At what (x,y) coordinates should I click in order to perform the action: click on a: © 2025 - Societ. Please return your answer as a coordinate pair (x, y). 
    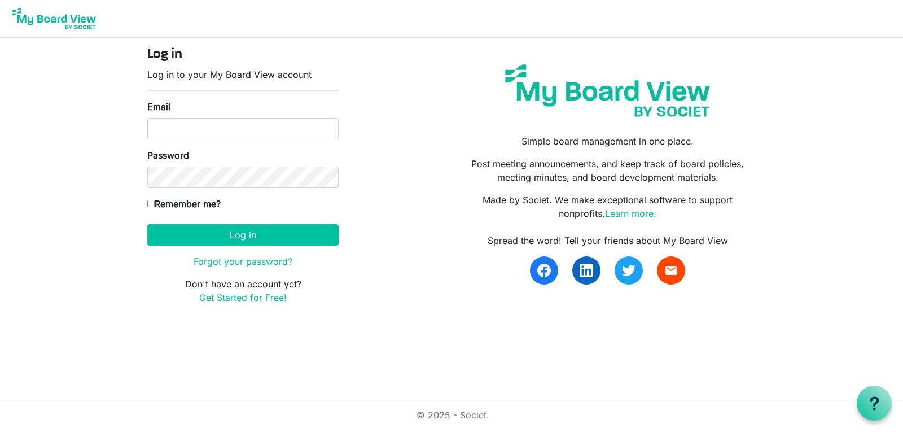
    Looking at the image, I should click on (452, 415).